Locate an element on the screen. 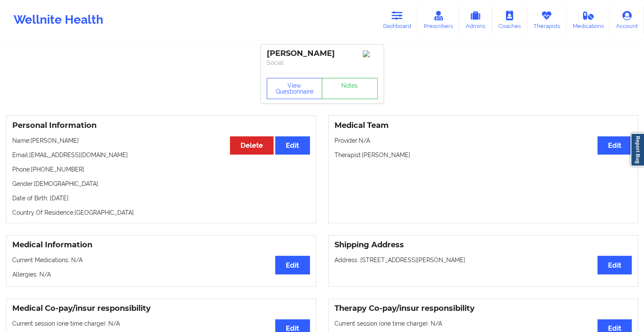  a: Report Bug is located at coordinates (637, 150).